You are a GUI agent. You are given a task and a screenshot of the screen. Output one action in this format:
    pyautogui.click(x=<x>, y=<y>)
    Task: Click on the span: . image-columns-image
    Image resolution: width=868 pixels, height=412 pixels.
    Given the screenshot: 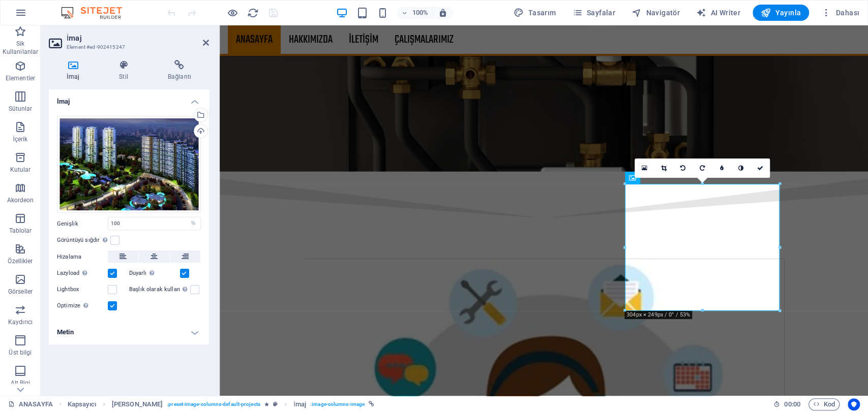 What is the action you would take?
    pyautogui.click(x=337, y=404)
    